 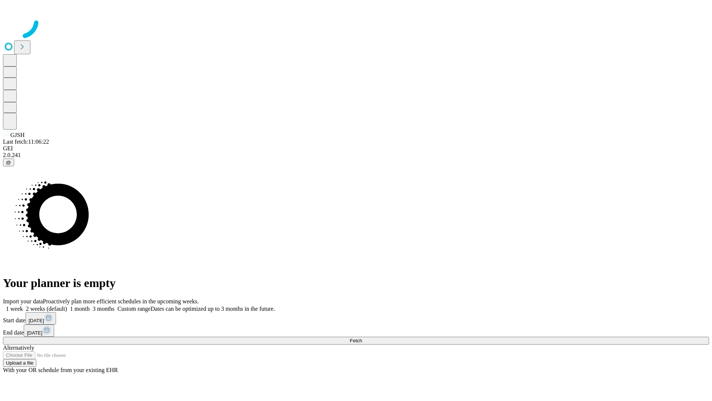 I want to click on span: Proactively plan more efficient schedules in the upcoming weeks., so click(x=121, y=301).